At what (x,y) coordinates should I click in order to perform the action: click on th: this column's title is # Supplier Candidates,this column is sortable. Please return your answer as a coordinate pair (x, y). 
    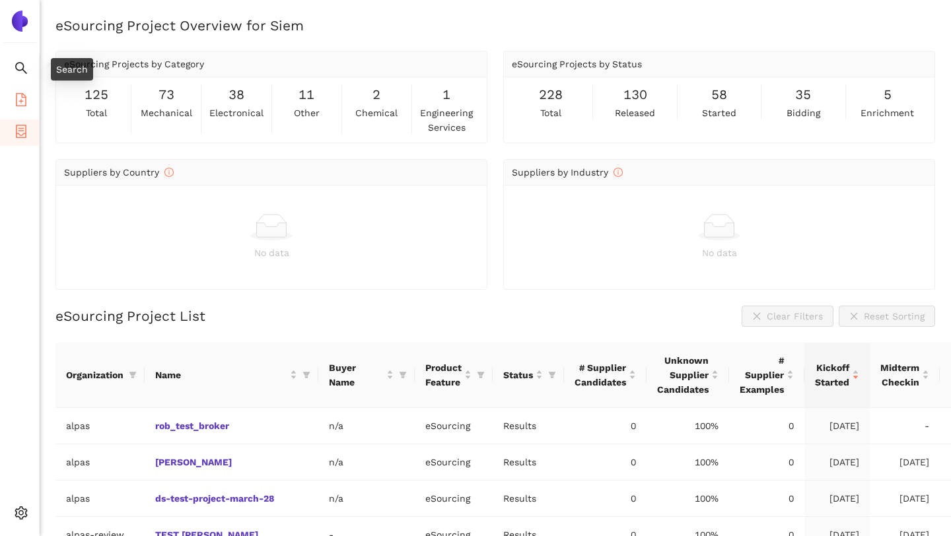
    Looking at the image, I should click on (605, 375).